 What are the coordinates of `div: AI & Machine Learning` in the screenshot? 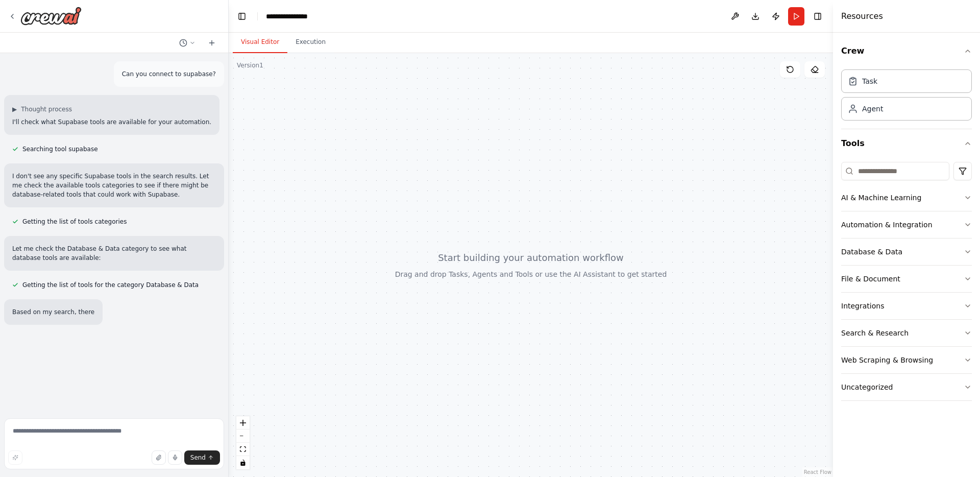 It's located at (881, 198).